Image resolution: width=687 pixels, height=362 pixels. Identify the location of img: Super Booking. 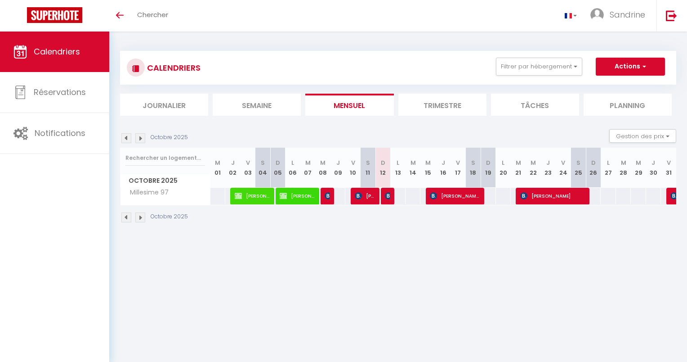
(54, 15).